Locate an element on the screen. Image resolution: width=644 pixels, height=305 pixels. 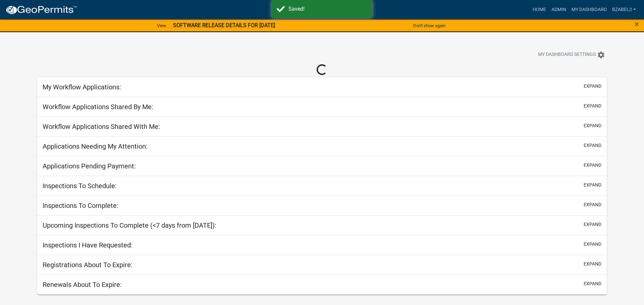
button: Close is located at coordinates (637, 24).